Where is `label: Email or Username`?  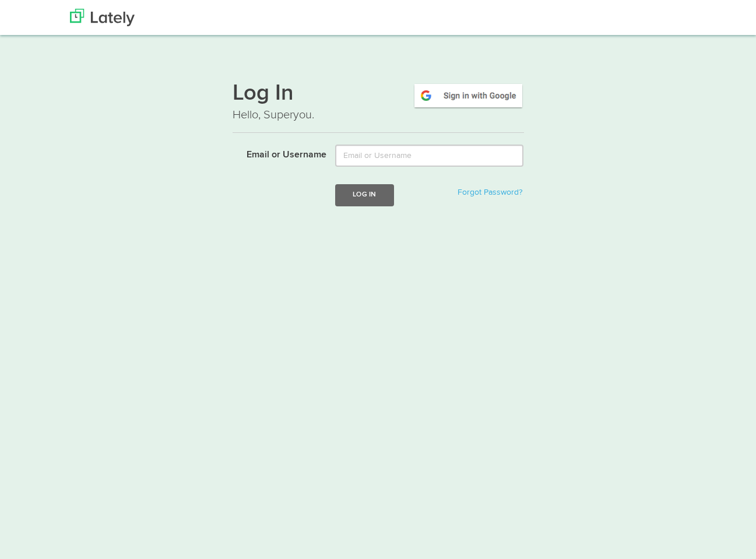 label: Email or Username is located at coordinates (275, 153).